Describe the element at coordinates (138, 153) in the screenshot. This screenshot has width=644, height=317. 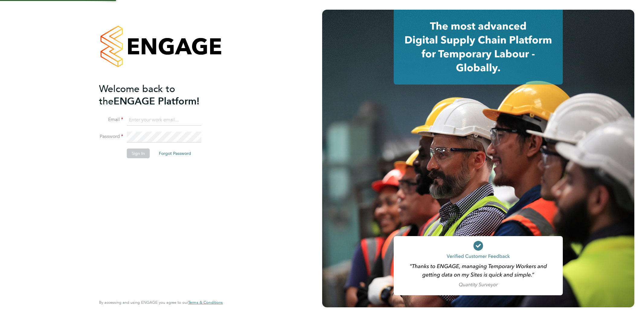
I see `button: Sign In` at that location.